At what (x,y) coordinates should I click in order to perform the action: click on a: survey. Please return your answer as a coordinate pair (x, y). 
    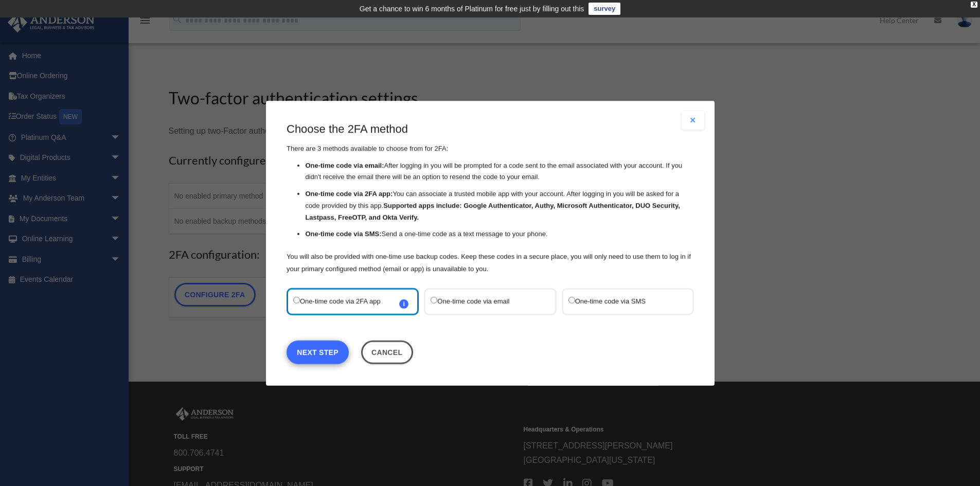
    Looking at the image, I should click on (605, 8).